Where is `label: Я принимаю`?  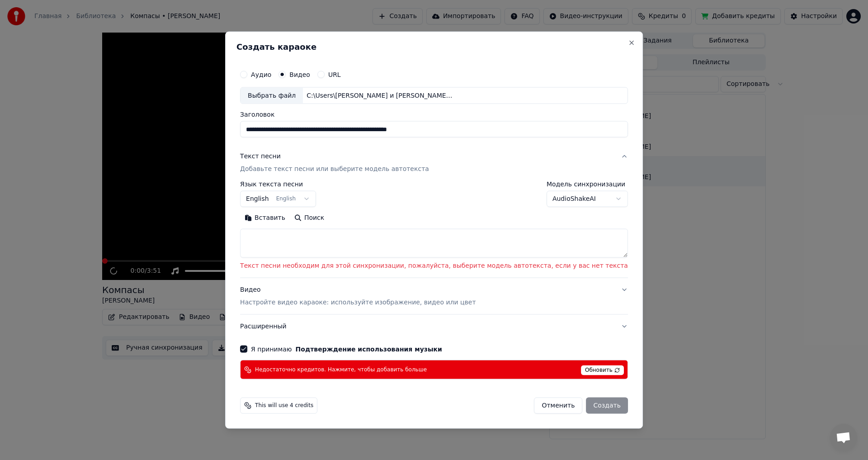
label: Я принимаю is located at coordinates (346, 349).